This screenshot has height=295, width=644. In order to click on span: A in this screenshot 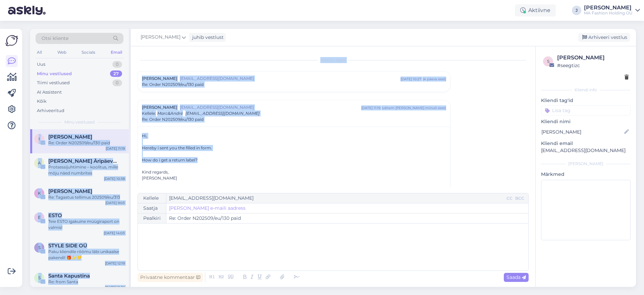, I will do `click(39, 162)`.